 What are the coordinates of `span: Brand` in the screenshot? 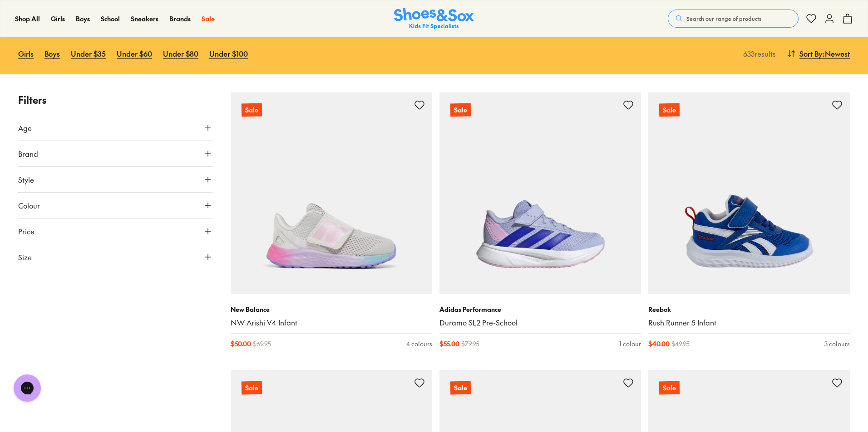 It's located at (28, 154).